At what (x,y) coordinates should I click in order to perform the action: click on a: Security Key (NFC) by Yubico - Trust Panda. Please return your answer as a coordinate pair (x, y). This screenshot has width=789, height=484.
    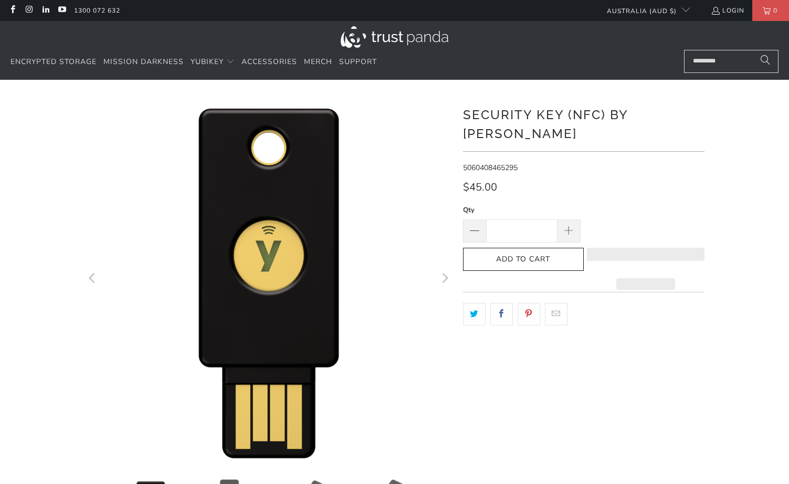
    Looking at the image, I should click on (269, 279).